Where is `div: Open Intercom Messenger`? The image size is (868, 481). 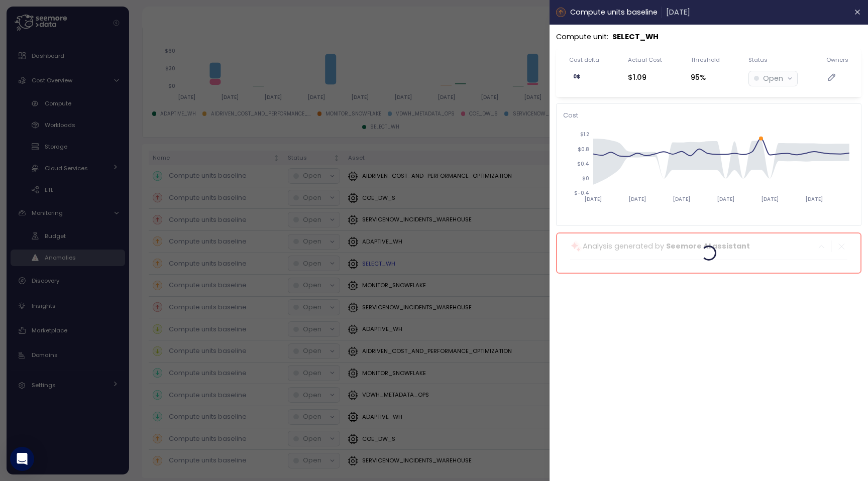
div: Open Intercom Messenger is located at coordinates (22, 459).